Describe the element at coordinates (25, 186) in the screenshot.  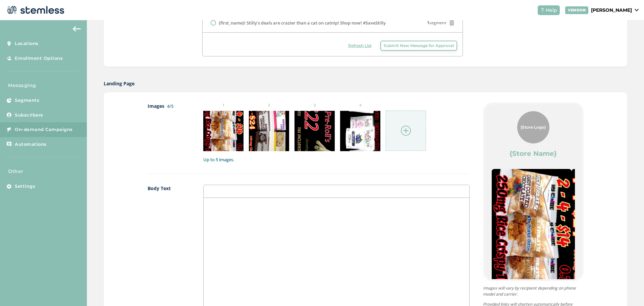
I see `span: Settings` at that location.